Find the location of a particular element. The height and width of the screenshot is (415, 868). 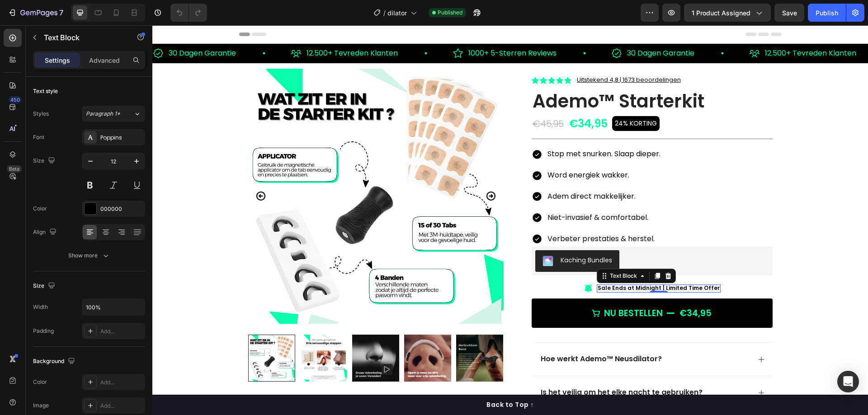

button: Kaching Bundles is located at coordinates (425, 236).